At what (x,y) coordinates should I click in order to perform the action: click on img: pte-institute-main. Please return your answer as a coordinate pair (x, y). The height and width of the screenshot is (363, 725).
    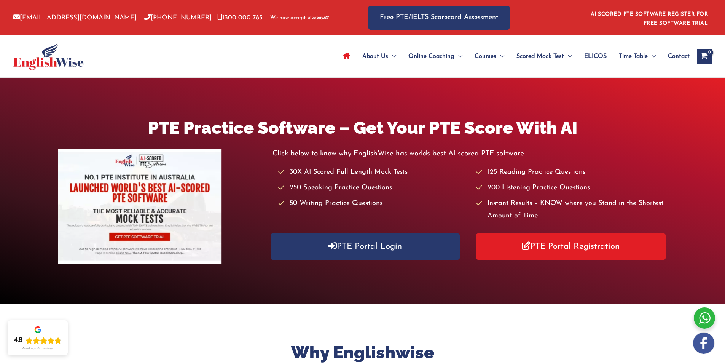
    Looking at the image, I should click on (140, 206).